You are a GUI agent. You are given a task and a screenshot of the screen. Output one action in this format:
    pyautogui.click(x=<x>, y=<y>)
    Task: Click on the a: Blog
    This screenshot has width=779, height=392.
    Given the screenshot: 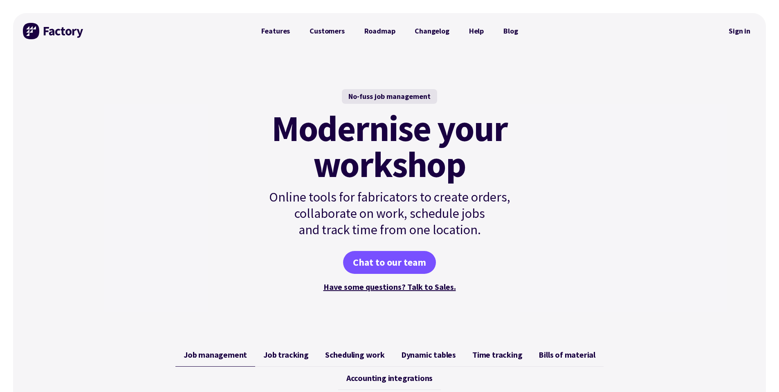 What is the action you would take?
    pyautogui.click(x=510, y=31)
    